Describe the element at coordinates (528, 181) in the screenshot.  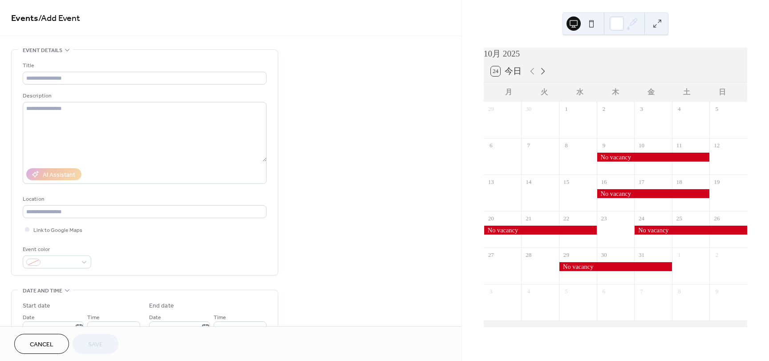
I see `div: 14` at that location.